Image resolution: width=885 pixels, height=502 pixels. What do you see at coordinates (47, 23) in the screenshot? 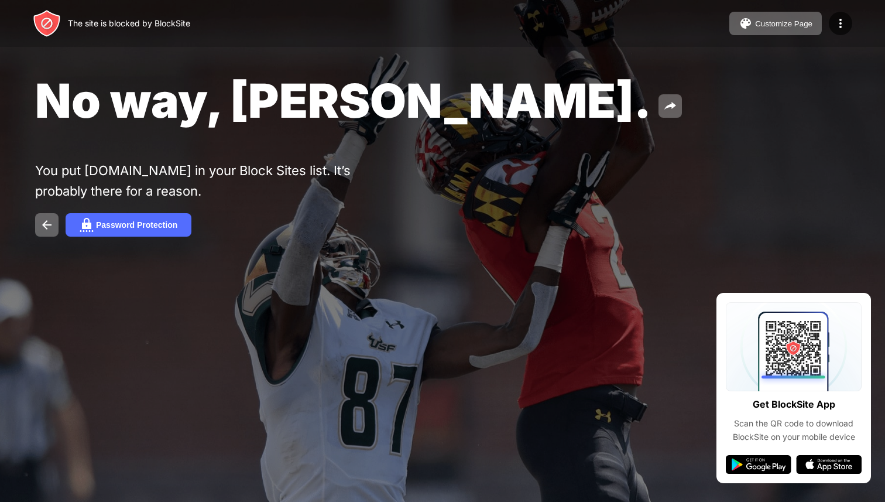
I see `img: header-logo.svg` at bounding box center [47, 23].